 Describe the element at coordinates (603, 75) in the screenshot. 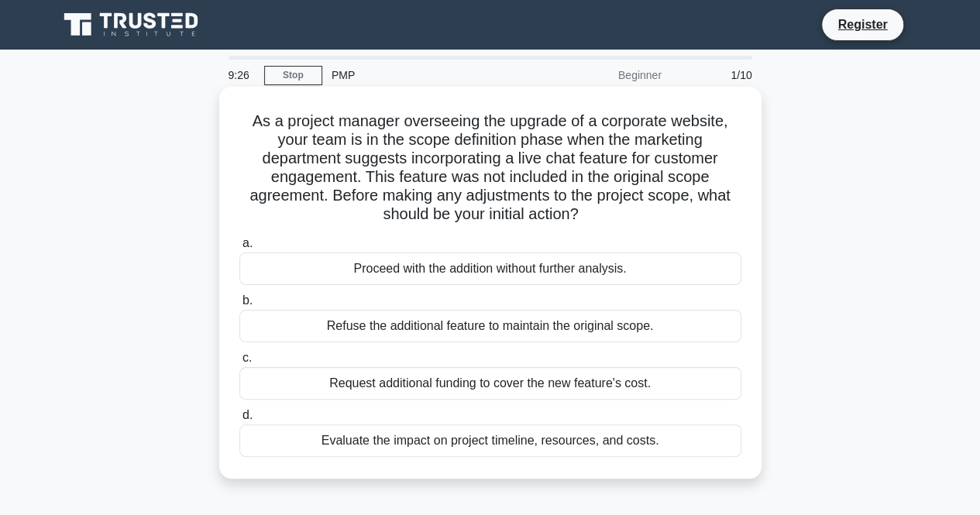

I see `div: Beginner` at that location.